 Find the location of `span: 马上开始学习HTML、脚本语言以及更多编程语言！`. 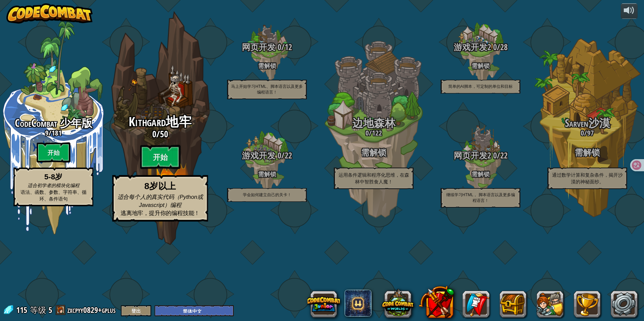

span: 马上开始学习HTML、脚本语言以及更多编程语言！ is located at coordinates (267, 89).